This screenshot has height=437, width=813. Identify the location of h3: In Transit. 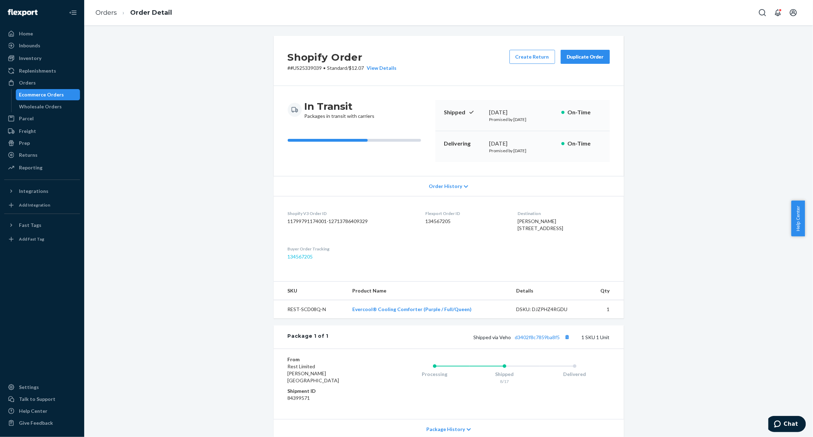
(340, 106).